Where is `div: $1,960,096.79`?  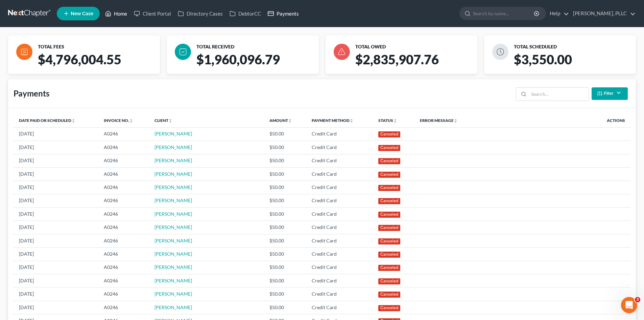
div: $1,960,096.79 is located at coordinates (259, 63).